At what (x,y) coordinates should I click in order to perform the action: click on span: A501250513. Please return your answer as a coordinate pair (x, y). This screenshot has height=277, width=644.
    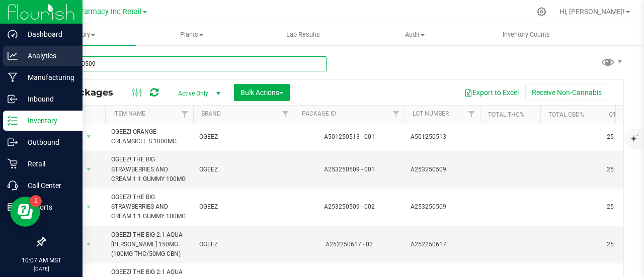
    Looking at the image, I should click on (442, 137).